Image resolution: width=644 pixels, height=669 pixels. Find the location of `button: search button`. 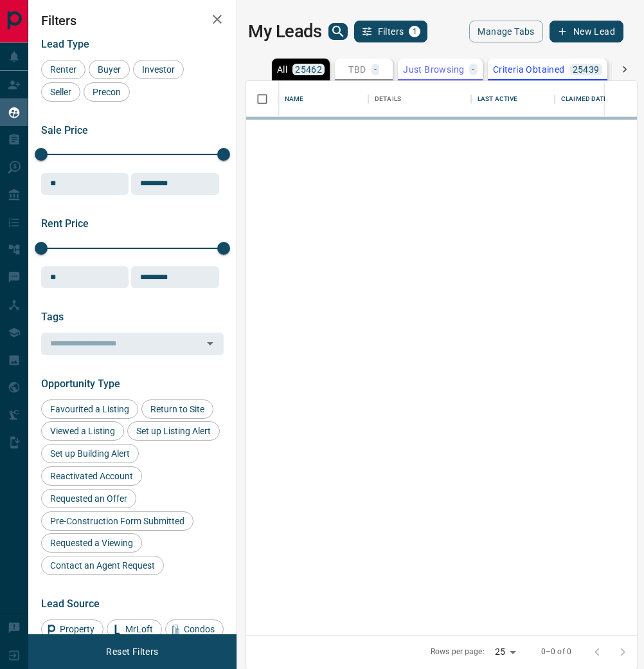

button: search button is located at coordinates (338, 31).